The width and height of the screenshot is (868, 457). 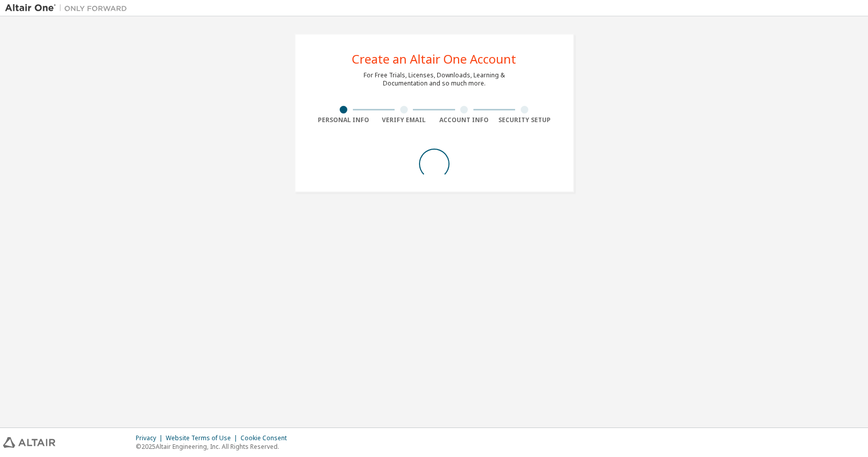 What do you see at coordinates (404, 120) in the screenshot?
I see `div: Verify Email` at bounding box center [404, 120].